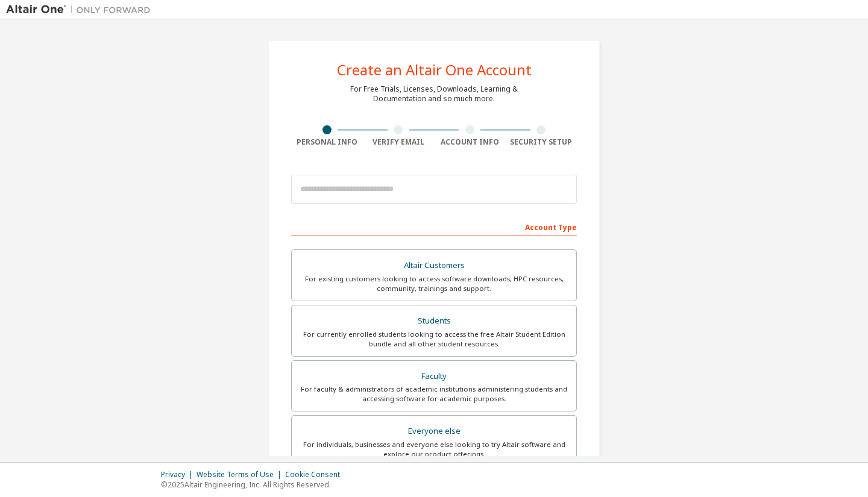 The image size is (868, 497). I want to click on div: Account Type, so click(434, 227).